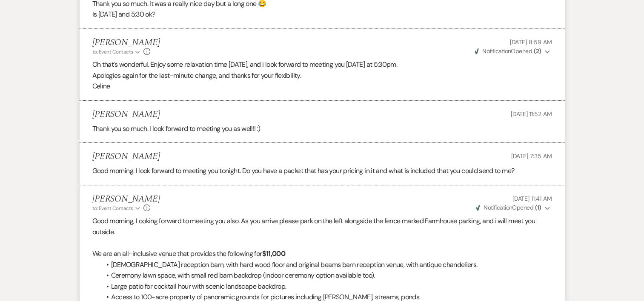 This screenshot has height=301, width=644. Describe the element at coordinates (322, 171) in the screenshot. I see `p: Good morning. I look forward to meeting you tonight. Do you have a packet that has your pricing i...` at that location.